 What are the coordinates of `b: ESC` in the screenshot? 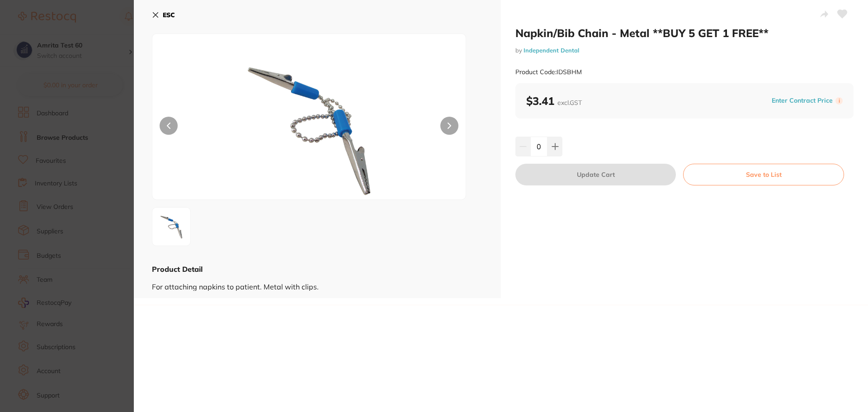 It's located at (169, 15).